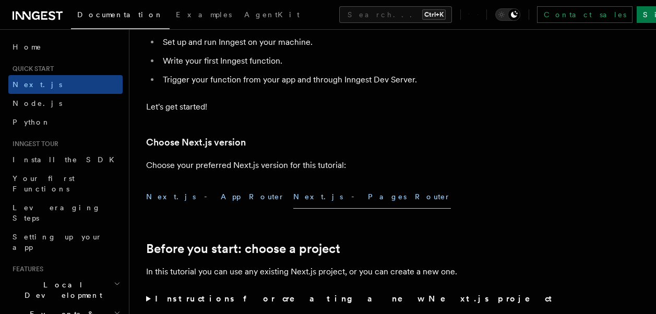 This screenshot has height=314, width=656. What do you see at coordinates (61, 290) in the screenshot?
I see `span: Local Development` at bounding box center [61, 290].